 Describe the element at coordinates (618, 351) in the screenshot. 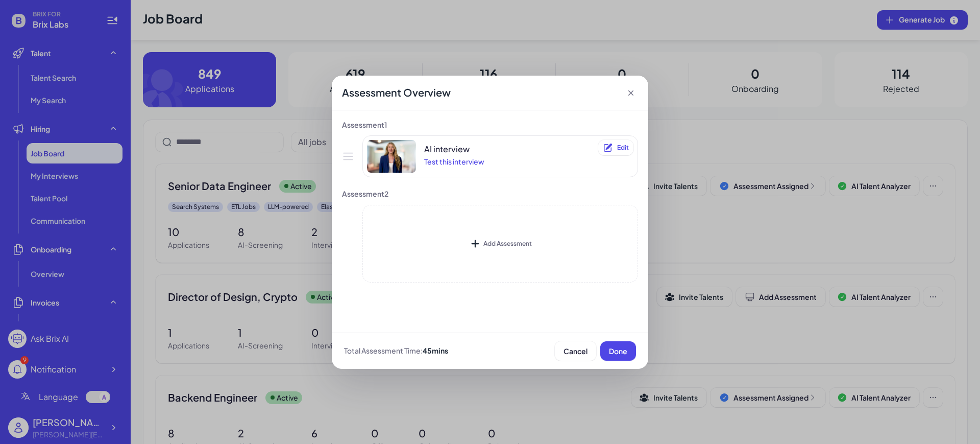

I see `button: Done` at that location.